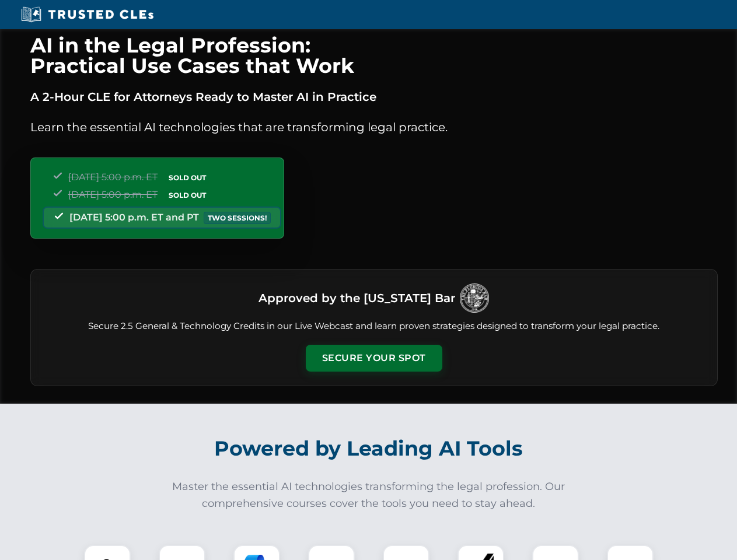  I want to click on img: Trusted CLEs, so click(87, 15).